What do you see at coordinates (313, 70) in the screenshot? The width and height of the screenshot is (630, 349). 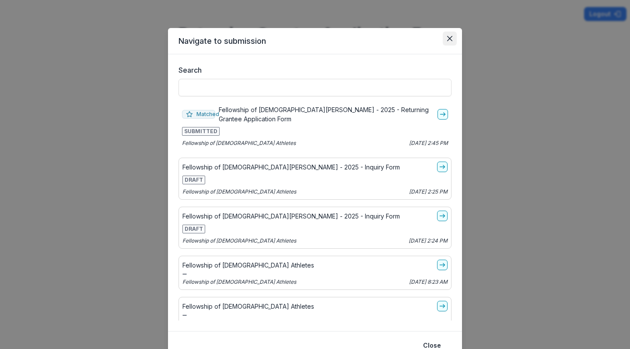 I see `label: Search` at bounding box center [313, 70].